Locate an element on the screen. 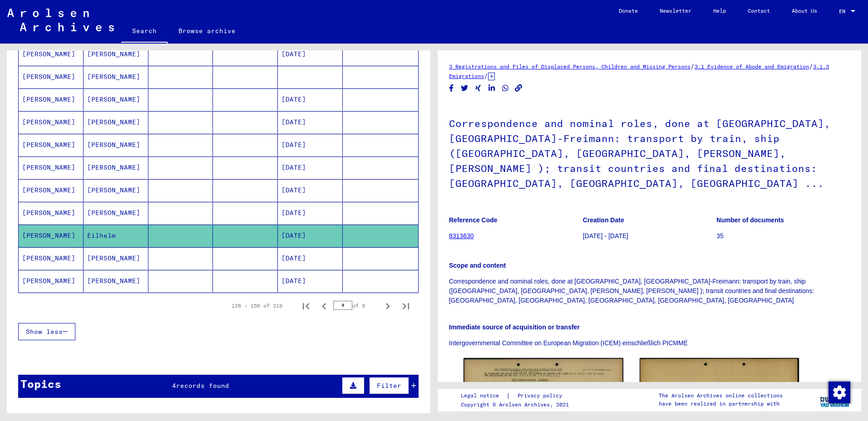  button: Share on LinkedIn is located at coordinates (492, 88).